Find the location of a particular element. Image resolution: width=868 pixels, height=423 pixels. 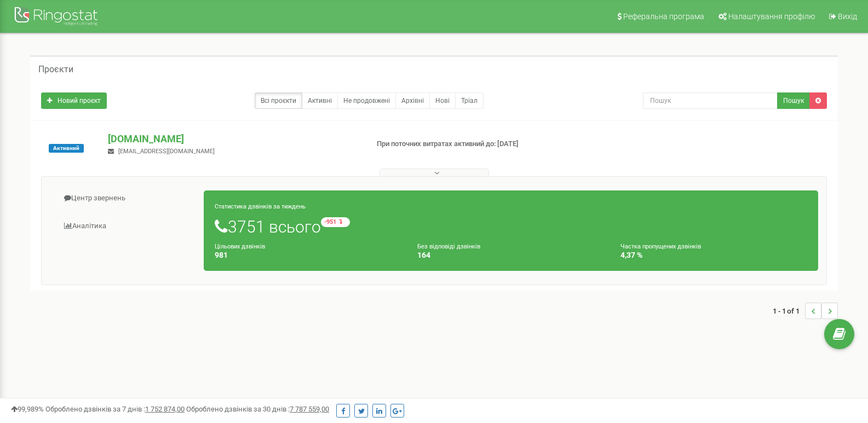

a: Новий проєкт is located at coordinates (74, 101).